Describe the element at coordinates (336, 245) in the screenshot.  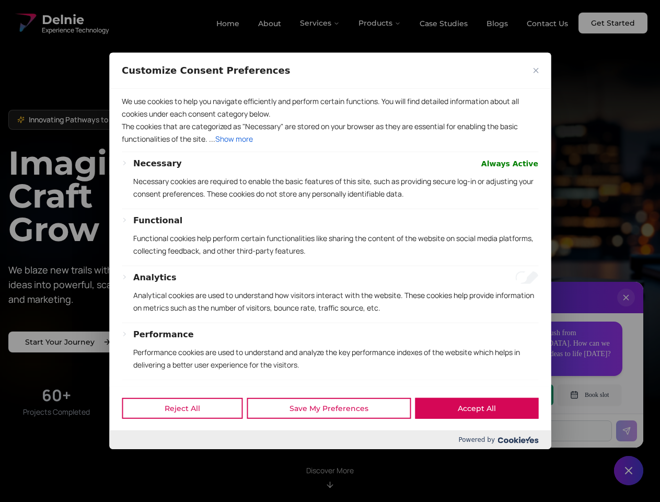
I see `p: Functional cookies help perform certain functionalities like sharing the content of the website o...` at that location.